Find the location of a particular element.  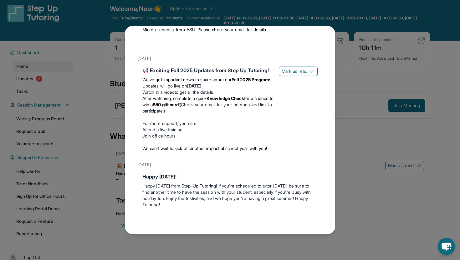

span: After watching, complete a quick is located at coordinates (174, 98).